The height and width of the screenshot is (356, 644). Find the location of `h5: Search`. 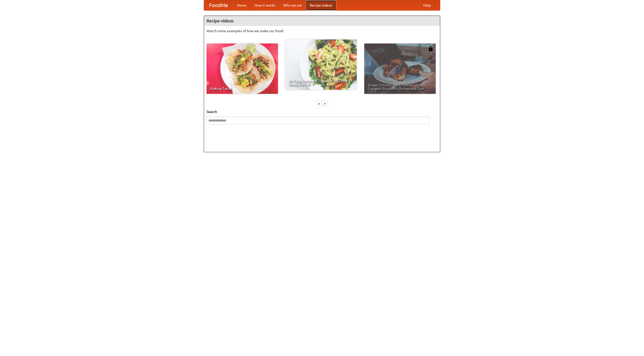

h5: Search is located at coordinates (322, 112).